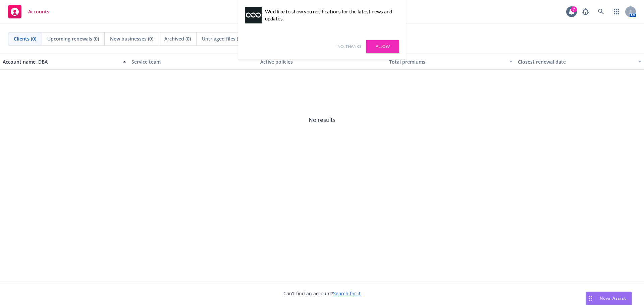  Describe the element at coordinates (609, 299) in the screenshot. I see `button: Nova Assist` at that location.